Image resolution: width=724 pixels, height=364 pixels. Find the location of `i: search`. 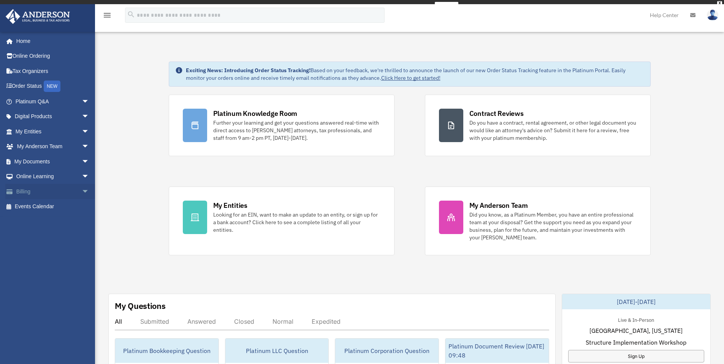

i: search is located at coordinates (131, 14).